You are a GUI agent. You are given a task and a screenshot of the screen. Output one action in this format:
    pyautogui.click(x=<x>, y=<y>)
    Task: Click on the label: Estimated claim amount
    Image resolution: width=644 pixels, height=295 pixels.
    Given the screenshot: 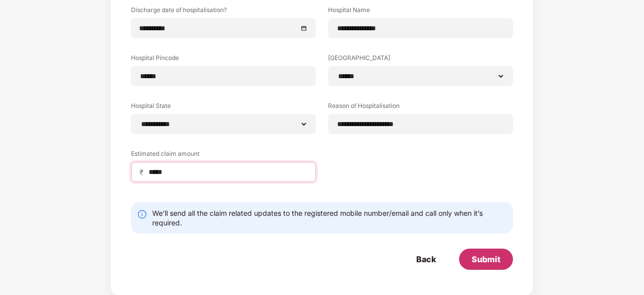 What is the action you would take?
    pyautogui.click(x=223, y=155)
    